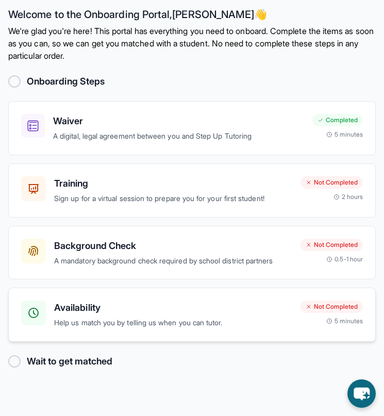 The height and width of the screenshot is (416, 384). What do you see at coordinates (173, 246) in the screenshot?
I see `h3: Background Check` at bounding box center [173, 246].